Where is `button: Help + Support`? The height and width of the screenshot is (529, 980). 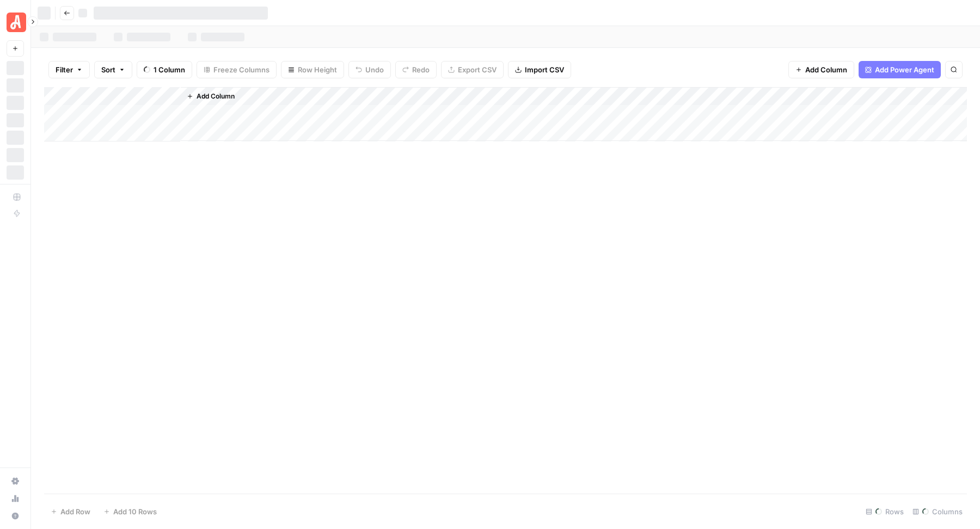 button: Help + Support is located at coordinates (16, 515).